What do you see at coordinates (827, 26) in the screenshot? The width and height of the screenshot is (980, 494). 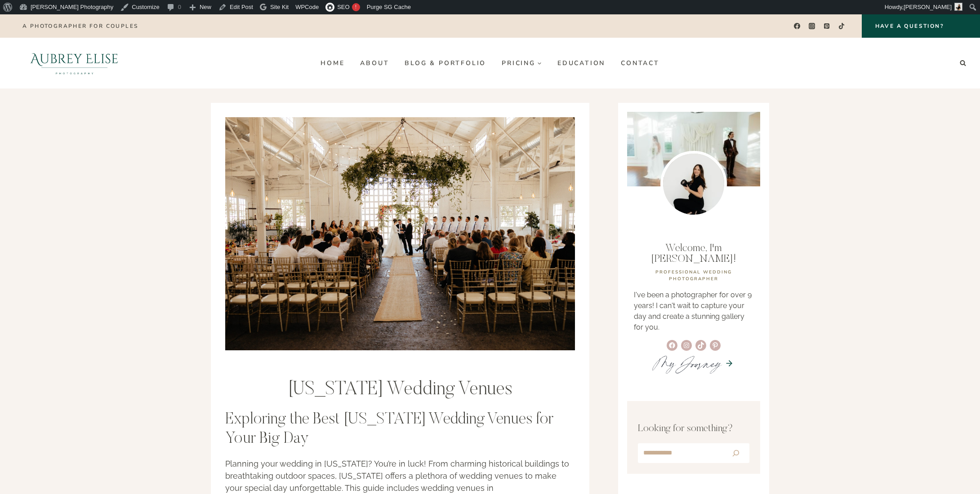 I see `a: Pinterest` at bounding box center [827, 26].